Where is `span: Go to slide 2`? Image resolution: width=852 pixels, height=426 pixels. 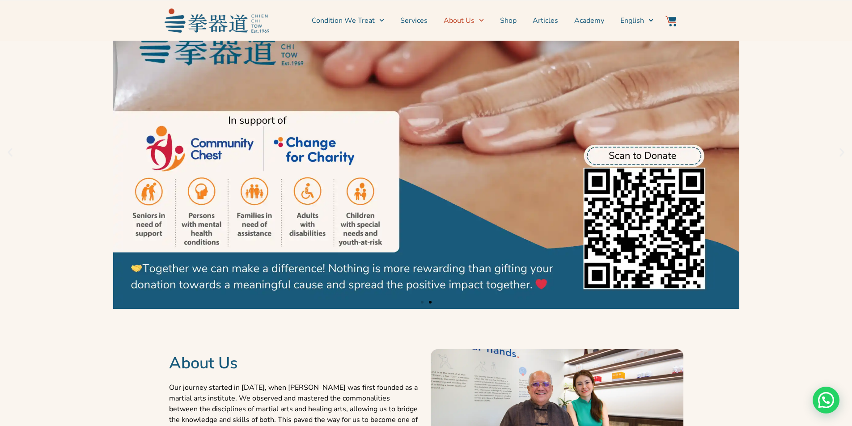 span: Go to slide 2 is located at coordinates (430, 302).